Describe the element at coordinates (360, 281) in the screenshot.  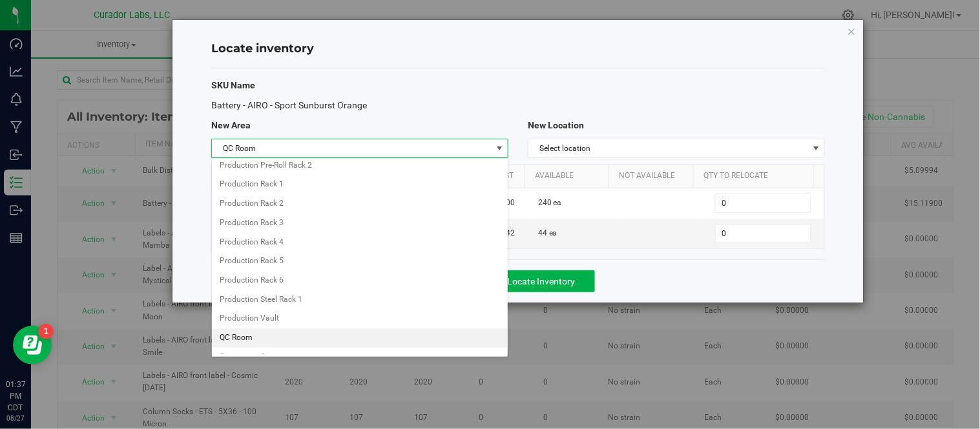
I see `li: Production Rack 6` at that location.